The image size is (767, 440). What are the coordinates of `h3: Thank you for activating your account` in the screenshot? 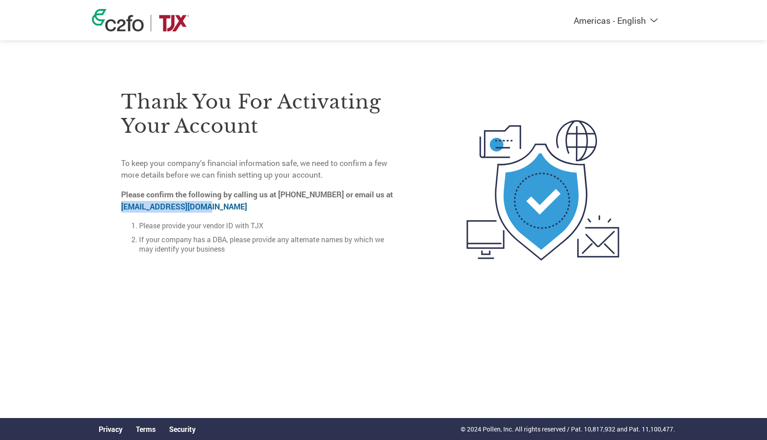 It's located at (260, 114).